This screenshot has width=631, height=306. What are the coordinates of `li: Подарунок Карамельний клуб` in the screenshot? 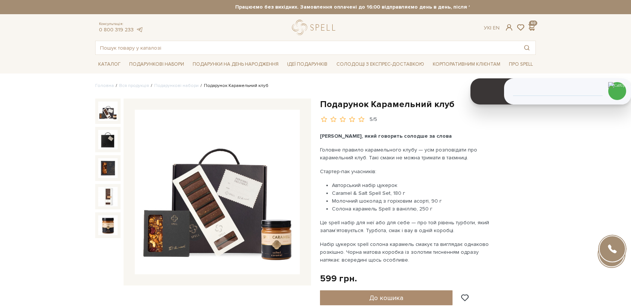 It's located at (233, 86).